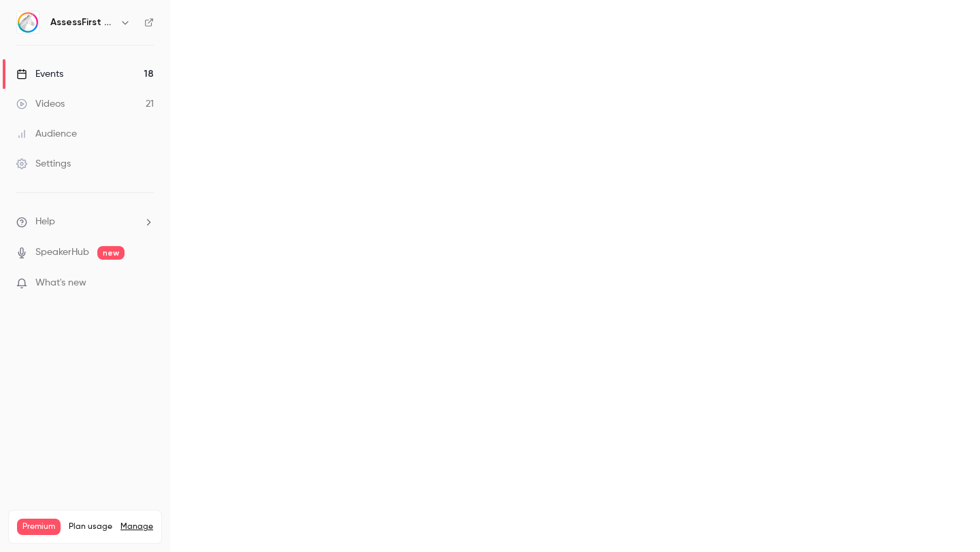 Image resolution: width=980 pixels, height=552 pixels. Describe the element at coordinates (111, 253) in the screenshot. I see `span: new` at that location.